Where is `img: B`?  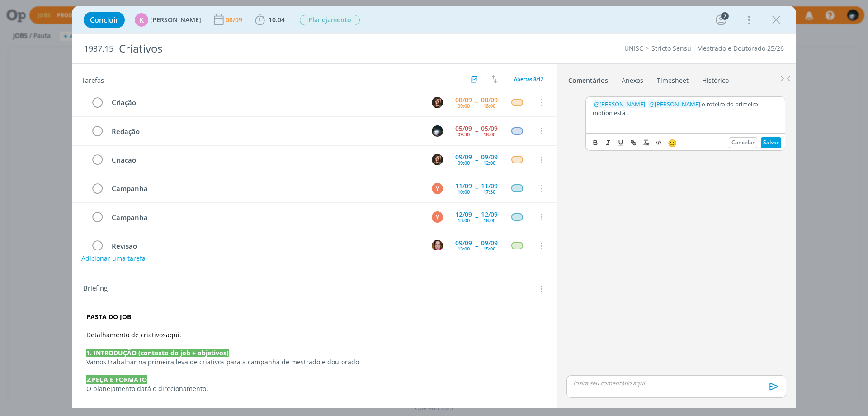 img: B is located at coordinates (437, 245).